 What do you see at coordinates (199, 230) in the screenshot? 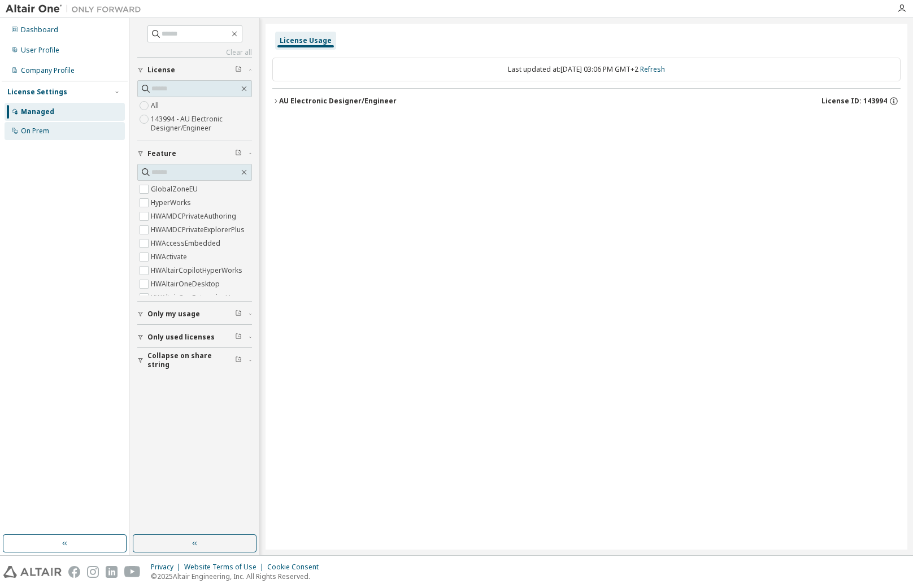
I see `label: HWAMDCPrivateExplorerPlus` at bounding box center [199, 230].